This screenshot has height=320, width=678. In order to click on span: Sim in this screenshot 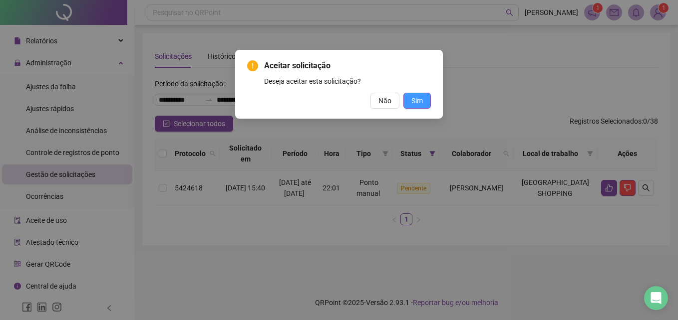, I will do `click(417, 101)`.